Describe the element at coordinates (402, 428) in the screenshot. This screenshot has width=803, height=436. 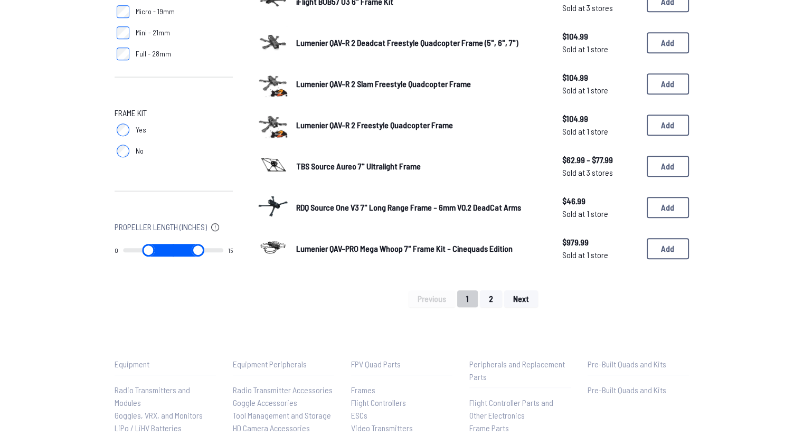
I see `a: Video Transmitters` at that location.